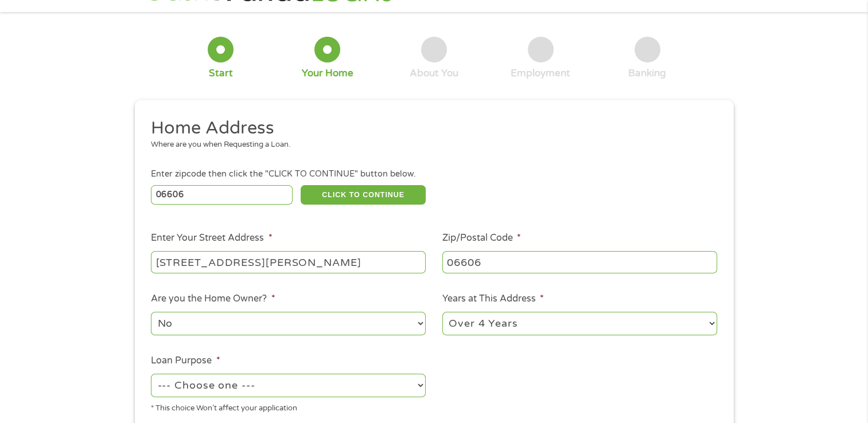 The width and height of the screenshot is (868, 423). I want to click on input: 1 Main Street, so click(288, 262).